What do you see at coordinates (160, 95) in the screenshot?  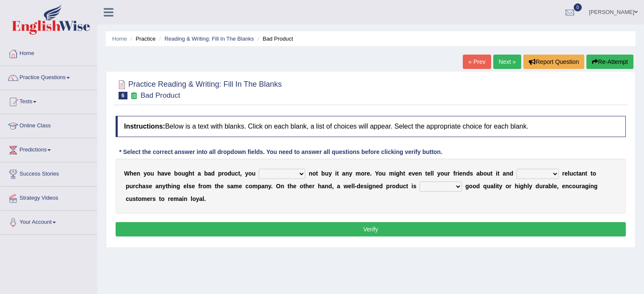 I see `small: Bad Product` at bounding box center [160, 95].